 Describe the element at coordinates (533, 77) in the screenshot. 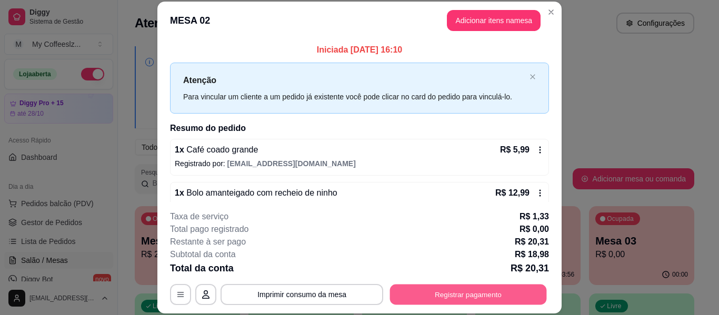

I see `button: close` at that location.